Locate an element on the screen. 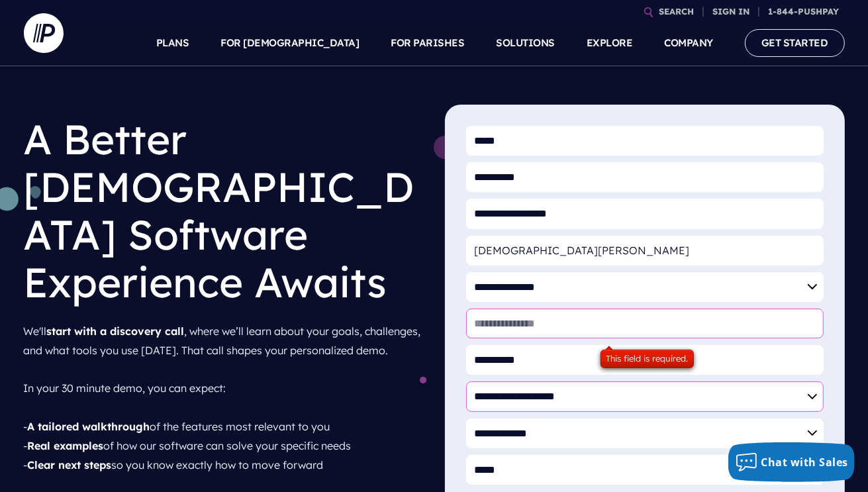  strong: Clear next steps is located at coordinates (69, 465).